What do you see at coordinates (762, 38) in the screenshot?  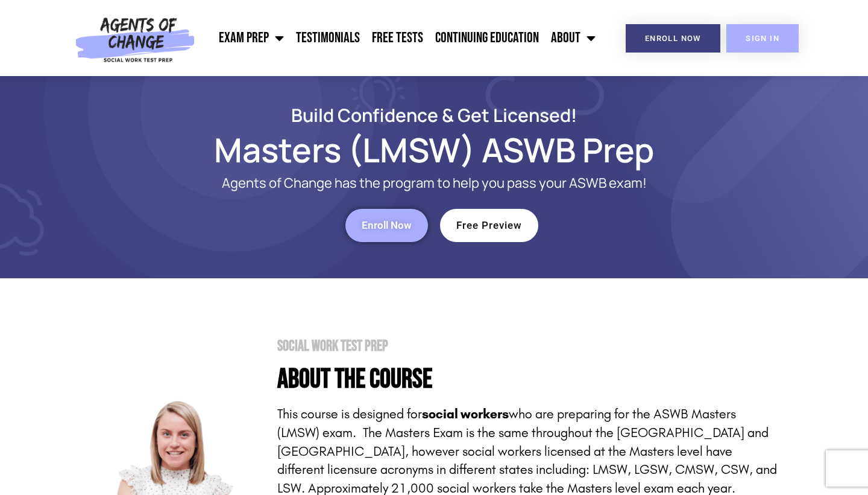 I see `span: SIGN IN` at bounding box center [762, 38].